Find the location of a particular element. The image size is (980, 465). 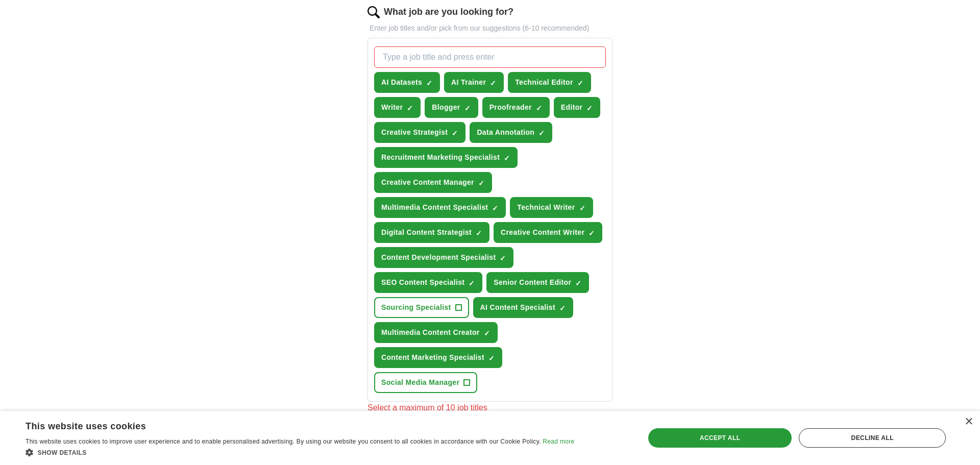

button: Creative Strategist✓ is located at coordinates (420, 132).